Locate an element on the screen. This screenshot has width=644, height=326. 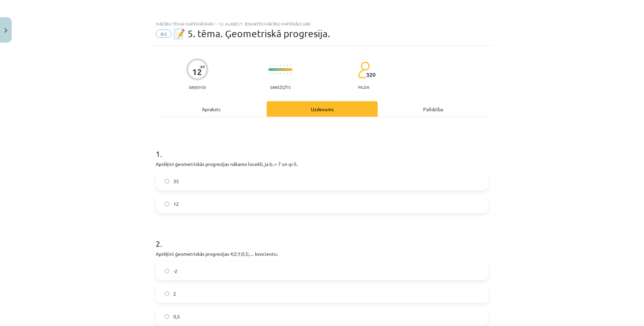
p: Saņemsi is located at coordinates (197, 87).